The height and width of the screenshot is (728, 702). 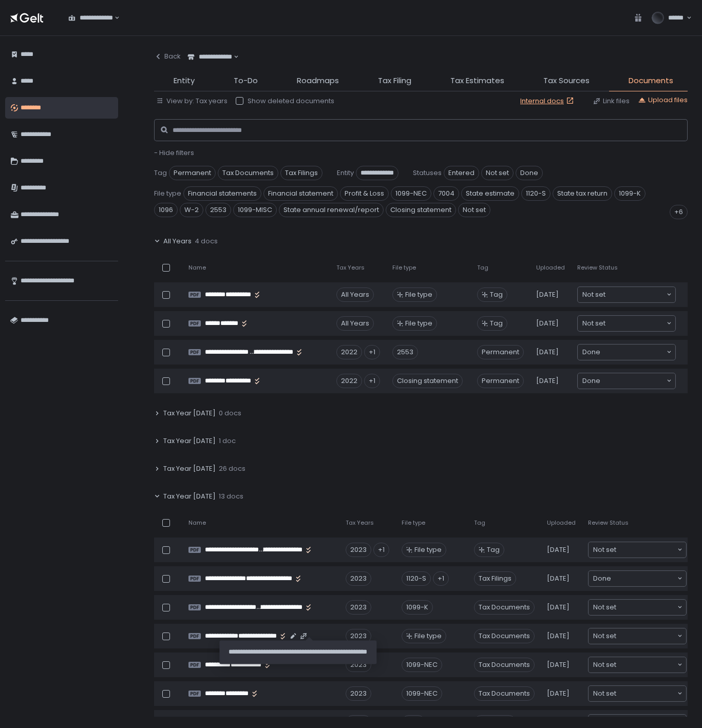 I want to click on span: 0 docs, so click(x=230, y=413).